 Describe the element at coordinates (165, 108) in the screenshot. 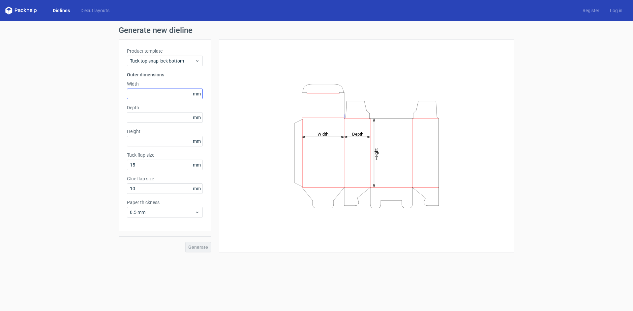

I see `label: Depth` at that location.